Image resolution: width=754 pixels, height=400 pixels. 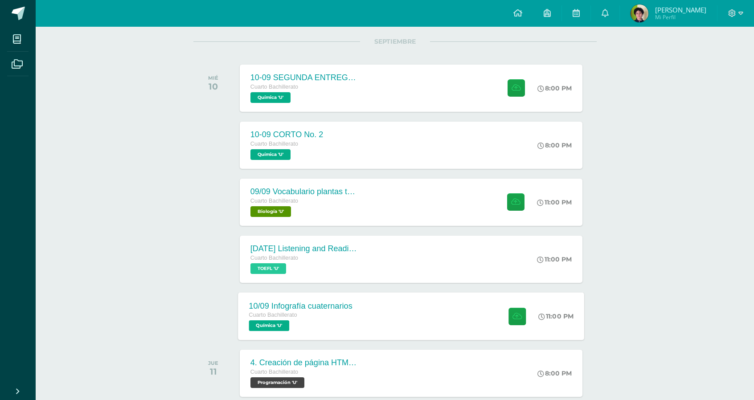 What do you see at coordinates (304, 78) in the screenshot?
I see `div: 10-09 SEGUNDA ENTREGA DE GUÍA` at bounding box center [304, 78].